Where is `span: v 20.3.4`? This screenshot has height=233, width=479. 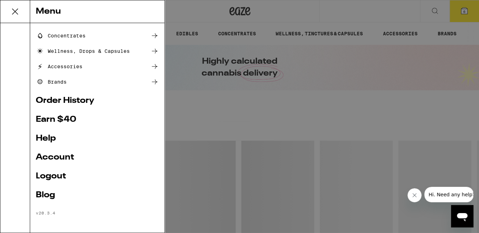 span: v 20.3.4 is located at coordinates (46, 213).